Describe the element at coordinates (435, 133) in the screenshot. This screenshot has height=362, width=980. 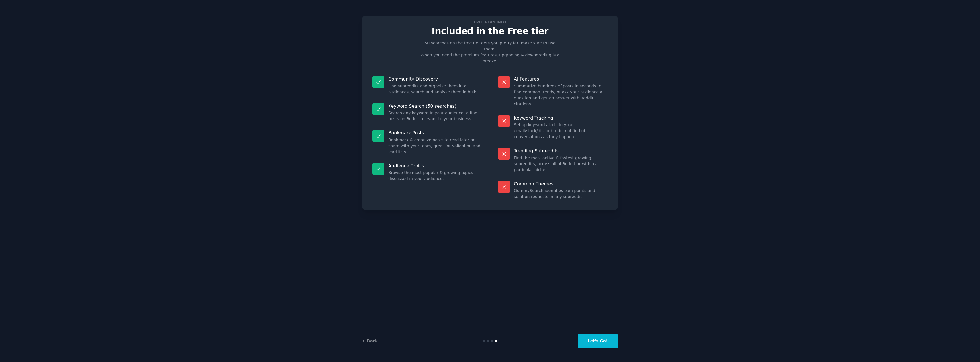
I see `p: Bookmark Posts` at that location.